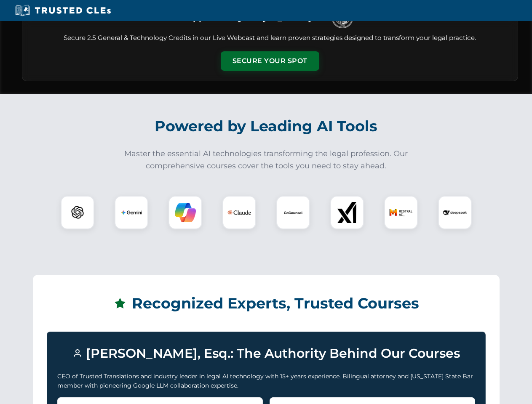 The image size is (532, 404). Describe the element at coordinates (455, 213) in the screenshot. I see `img: DeepSeek Logo` at that location.